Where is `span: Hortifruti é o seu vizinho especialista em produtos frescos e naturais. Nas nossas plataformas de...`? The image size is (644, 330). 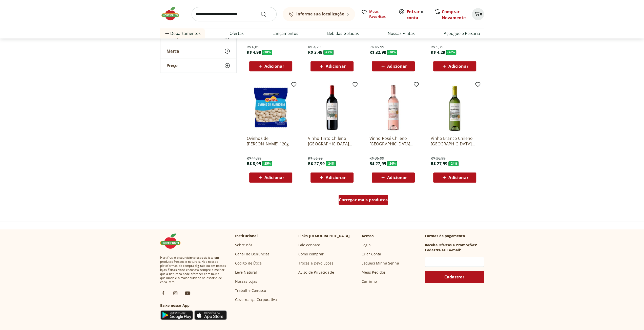
span: Hortifruti é o seu vizinho especialista em produtos frescos e naturais. Nas nossas plataformas de... is located at coordinates (193, 269).